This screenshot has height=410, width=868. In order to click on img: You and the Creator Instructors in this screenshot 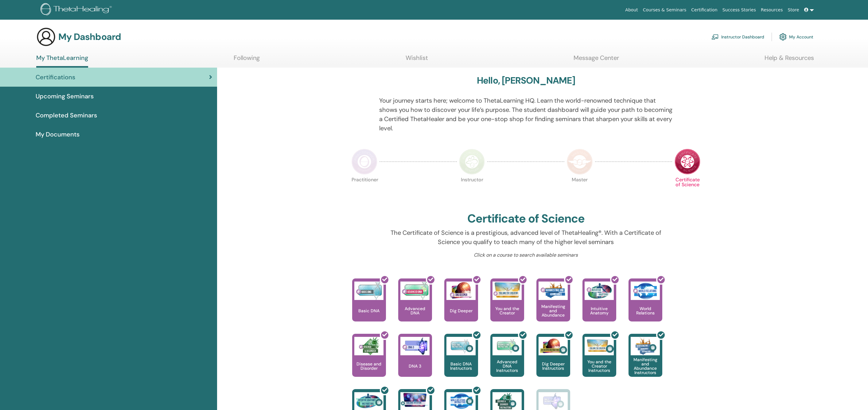, I will do `click(599, 346)`.